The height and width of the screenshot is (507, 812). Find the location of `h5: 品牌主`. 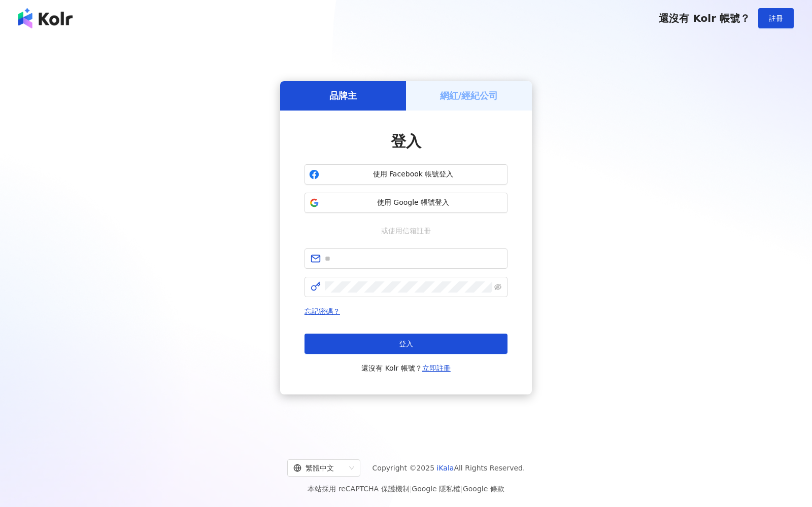

h5: 品牌主 is located at coordinates (343, 96).